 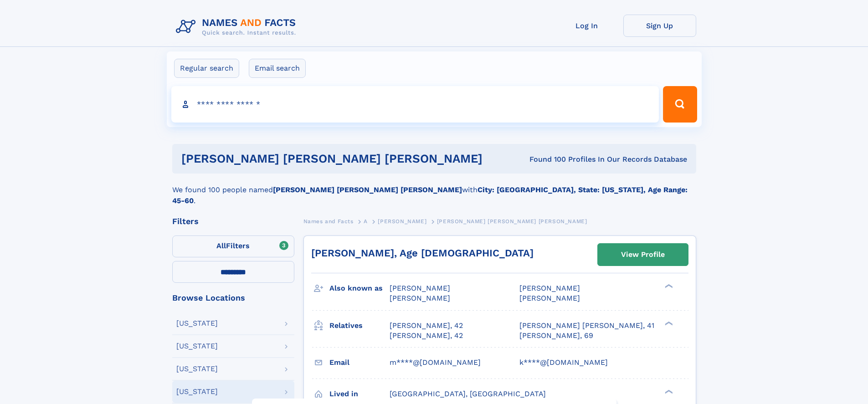 I want to click on a: Sign Up, so click(x=660, y=26).